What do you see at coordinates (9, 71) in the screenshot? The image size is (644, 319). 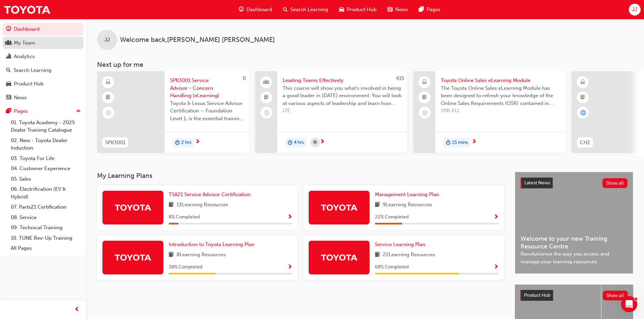 I see `span: search-icon` at bounding box center [9, 71].